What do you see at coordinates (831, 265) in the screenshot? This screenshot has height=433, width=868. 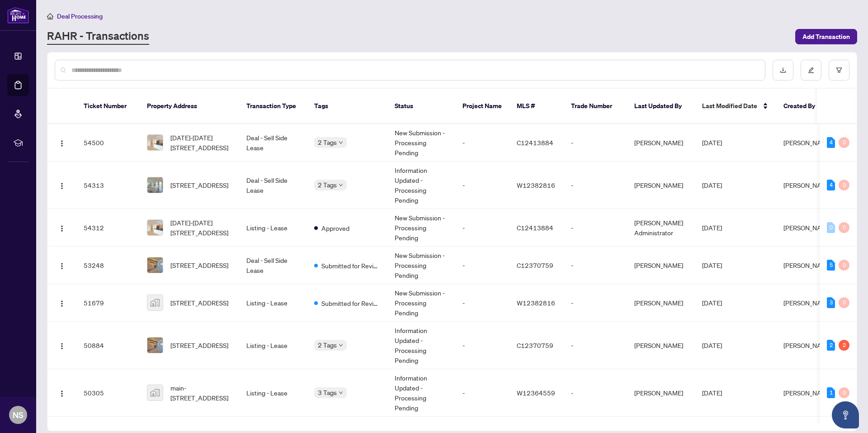 I see `div: 5` at bounding box center [831, 265].